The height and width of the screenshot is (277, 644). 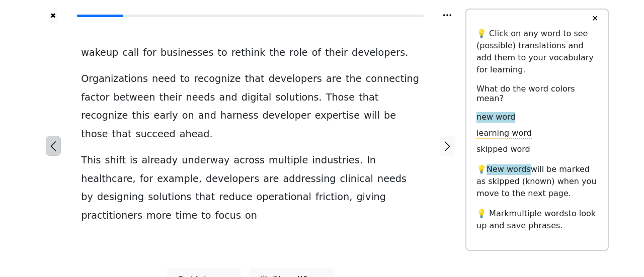 I want to click on span: practitioners, so click(x=112, y=216).